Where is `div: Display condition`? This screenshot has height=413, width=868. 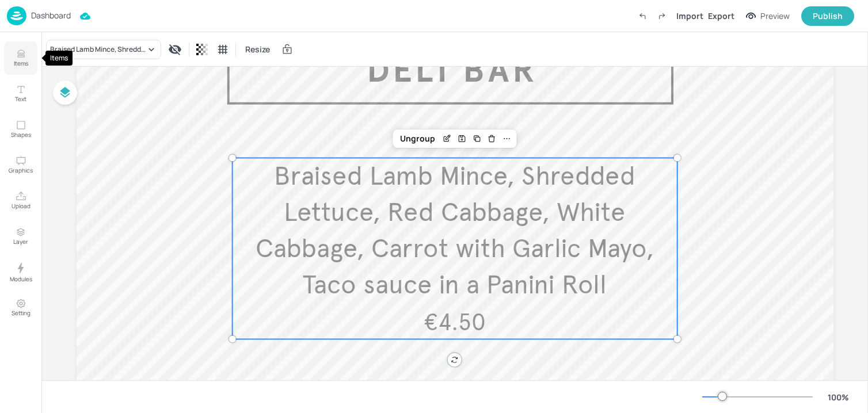
div: Display condition is located at coordinates (175, 49).